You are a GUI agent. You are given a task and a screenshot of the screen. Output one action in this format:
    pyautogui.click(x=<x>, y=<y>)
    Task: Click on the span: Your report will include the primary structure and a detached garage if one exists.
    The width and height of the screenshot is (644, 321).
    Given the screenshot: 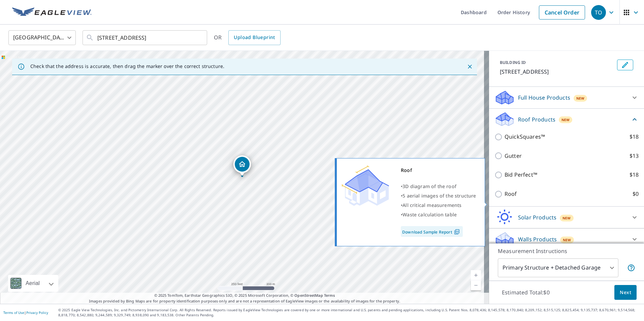 What is the action you would take?
    pyautogui.click(x=631, y=268)
    